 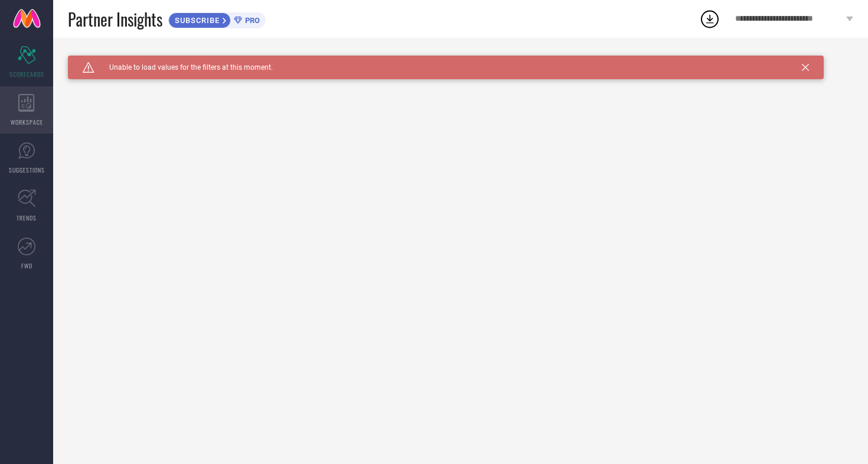 I want to click on span: Unable to load values for the filters at this moment., so click(x=183, y=68).